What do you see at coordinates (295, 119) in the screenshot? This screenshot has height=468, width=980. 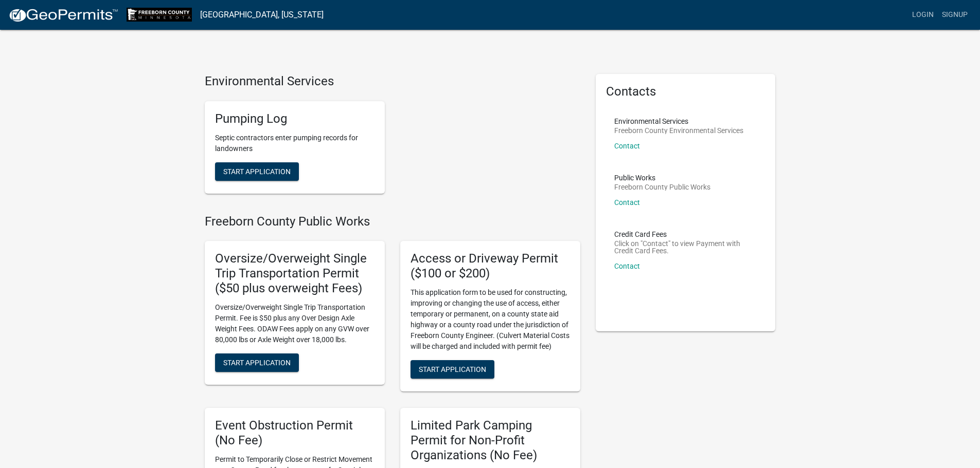 I see `h5: Pumping Log` at bounding box center [295, 119].